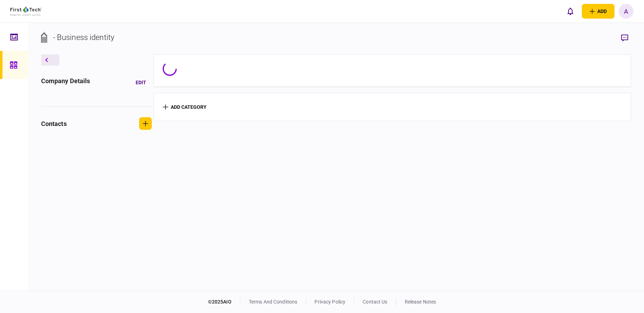 Image resolution: width=644 pixels, height=313 pixels. I want to click on div: company details, so click(66, 82).